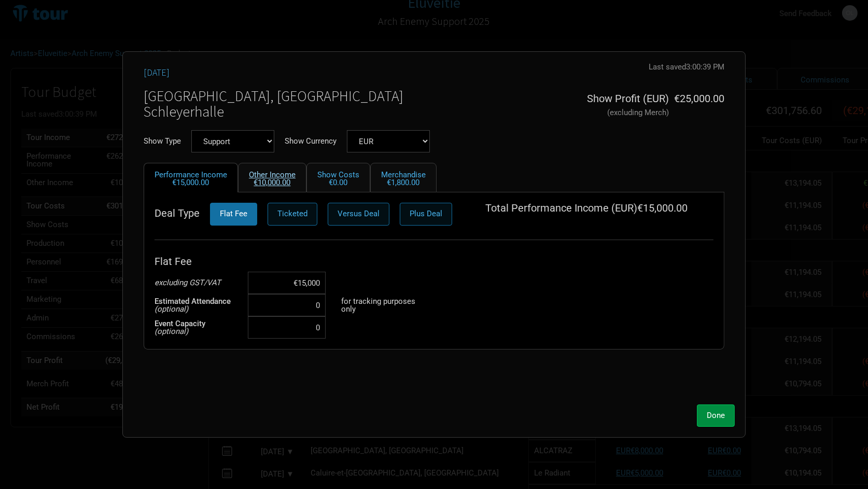 This screenshot has height=489, width=868. I want to click on button: Flat Fee, so click(233, 214).